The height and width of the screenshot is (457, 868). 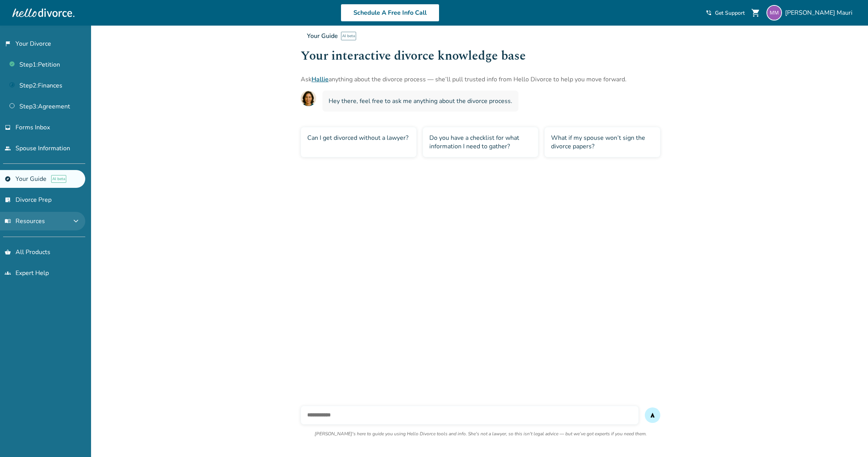 I want to click on div: Chat Widget, so click(x=849, y=438).